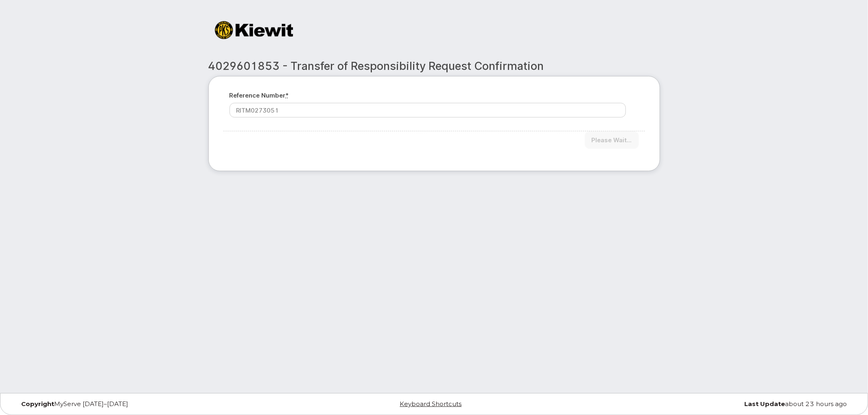  What do you see at coordinates (287, 95) in the screenshot?
I see `abbr: required` at bounding box center [287, 95].